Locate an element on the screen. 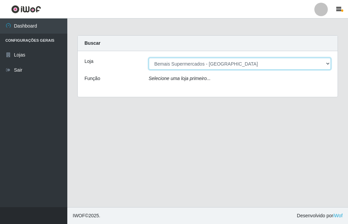 The width and height of the screenshot is (348, 224). strong: Buscar is located at coordinates (92, 43).